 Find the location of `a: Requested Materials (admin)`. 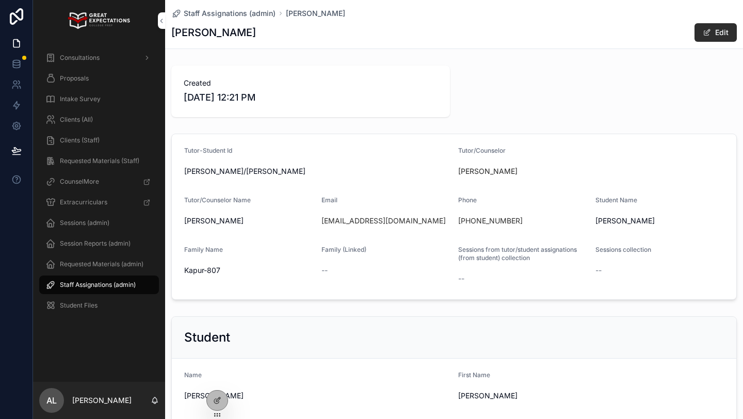

a: Requested Materials (admin) is located at coordinates (99, 264).